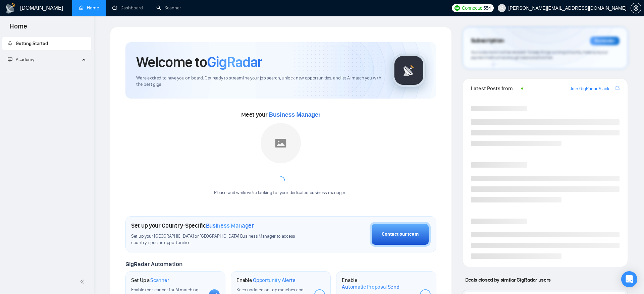 This screenshot has height=294, width=644. I want to click on button: setting, so click(636, 8).